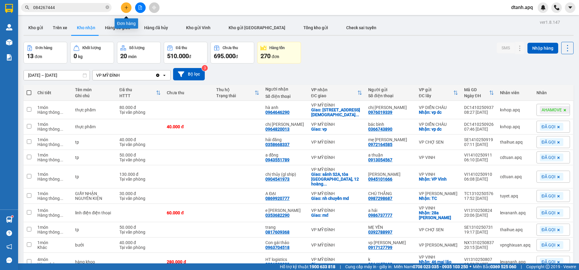 Image resolution: width=579 pixels, height=270 pixels. I want to click on button: Đã thu510.000đ, so click(185, 53).